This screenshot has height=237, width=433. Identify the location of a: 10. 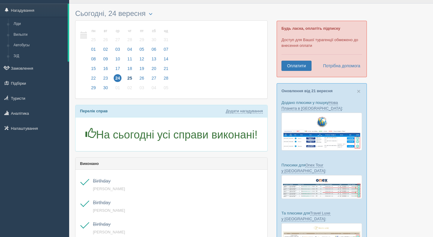
(117, 60).